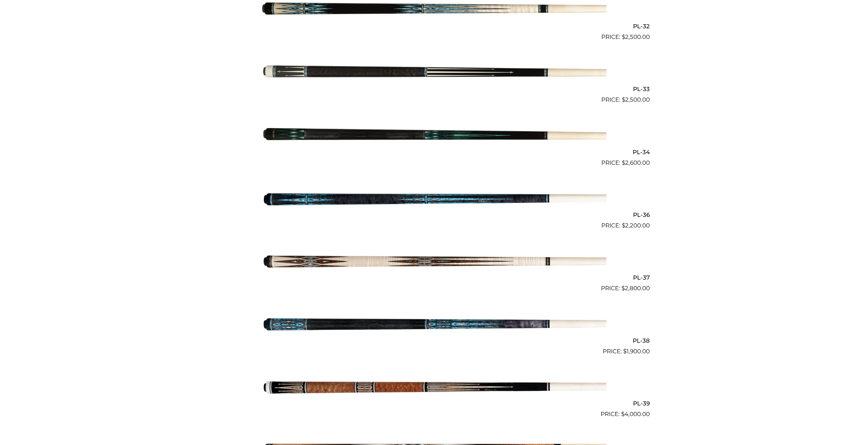 This screenshot has width=868, height=445. What do you see at coordinates (434, 200) in the screenshot?
I see `a: PL-36 $2,200.00` at bounding box center [434, 200].